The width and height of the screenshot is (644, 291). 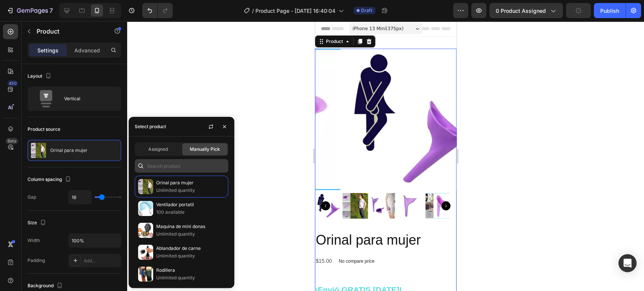 I want to click on div: Publish, so click(x=609, y=11).